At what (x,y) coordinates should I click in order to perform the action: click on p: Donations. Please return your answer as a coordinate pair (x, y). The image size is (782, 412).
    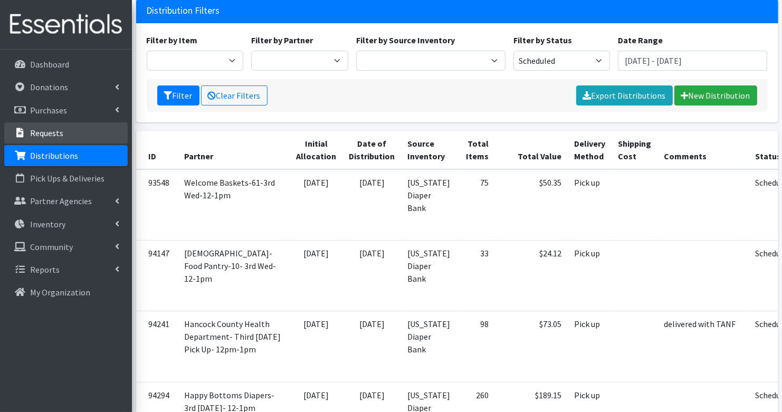
    Looking at the image, I should click on (49, 87).